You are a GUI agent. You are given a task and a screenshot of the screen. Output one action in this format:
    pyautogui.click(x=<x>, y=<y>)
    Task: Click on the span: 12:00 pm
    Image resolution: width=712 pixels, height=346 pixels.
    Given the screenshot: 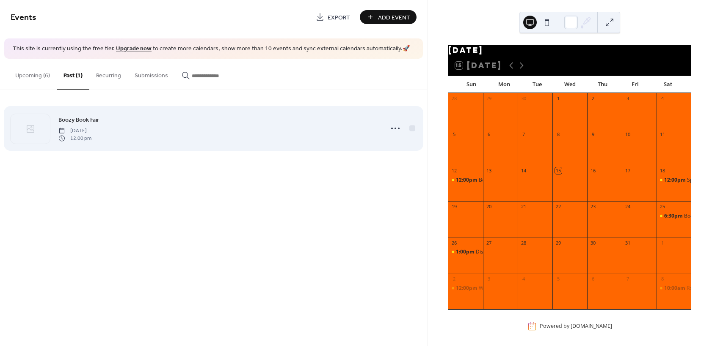 What is the action you would take?
    pyautogui.click(x=75, y=139)
    